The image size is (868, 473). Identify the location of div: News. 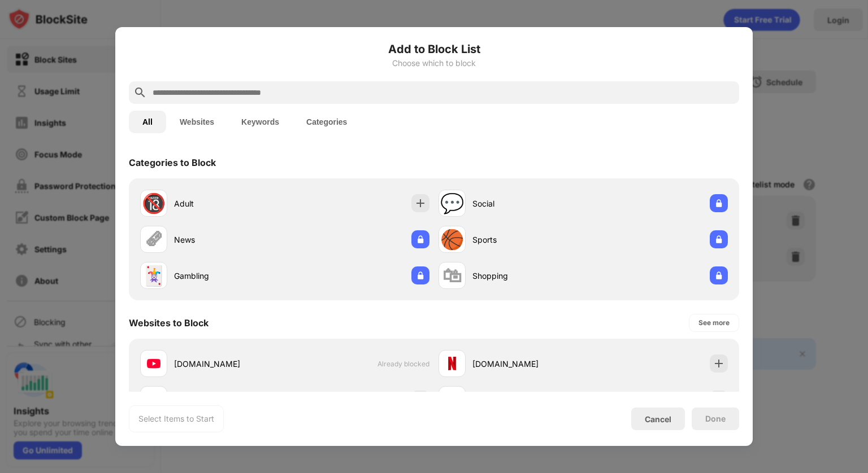
(229, 239).